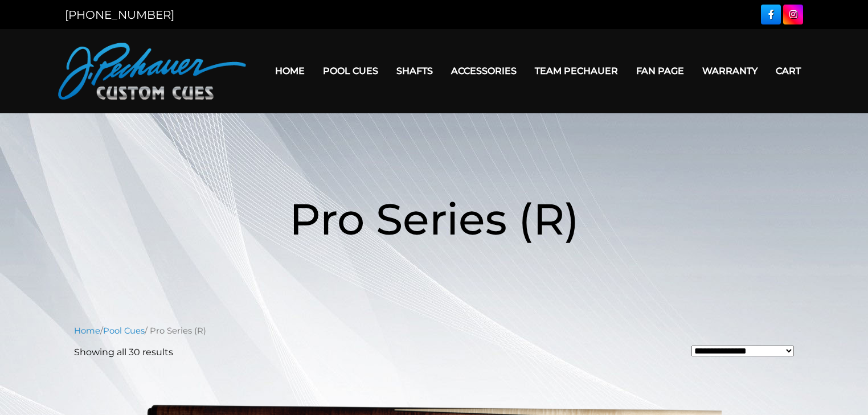 This screenshot has height=415, width=868. What do you see at coordinates (730, 71) in the screenshot?
I see `a: Warranty` at bounding box center [730, 71].